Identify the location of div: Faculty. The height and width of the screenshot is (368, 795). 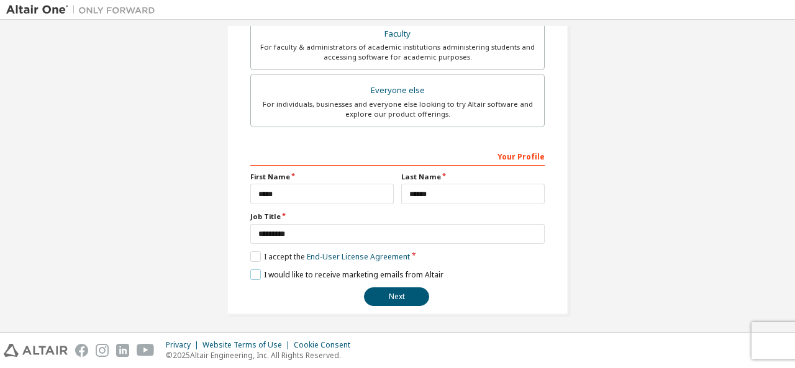
(398, 34).